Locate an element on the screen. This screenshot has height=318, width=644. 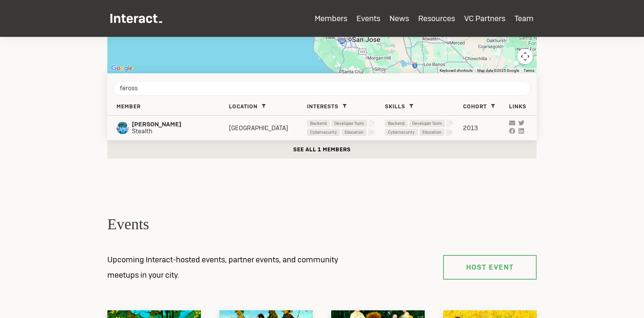
h2: Events is located at coordinates (322, 224).